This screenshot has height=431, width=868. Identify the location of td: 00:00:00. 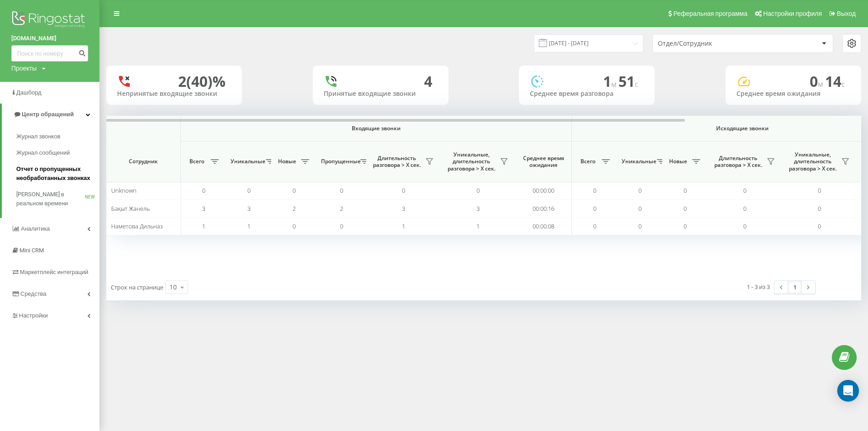
(543, 190).